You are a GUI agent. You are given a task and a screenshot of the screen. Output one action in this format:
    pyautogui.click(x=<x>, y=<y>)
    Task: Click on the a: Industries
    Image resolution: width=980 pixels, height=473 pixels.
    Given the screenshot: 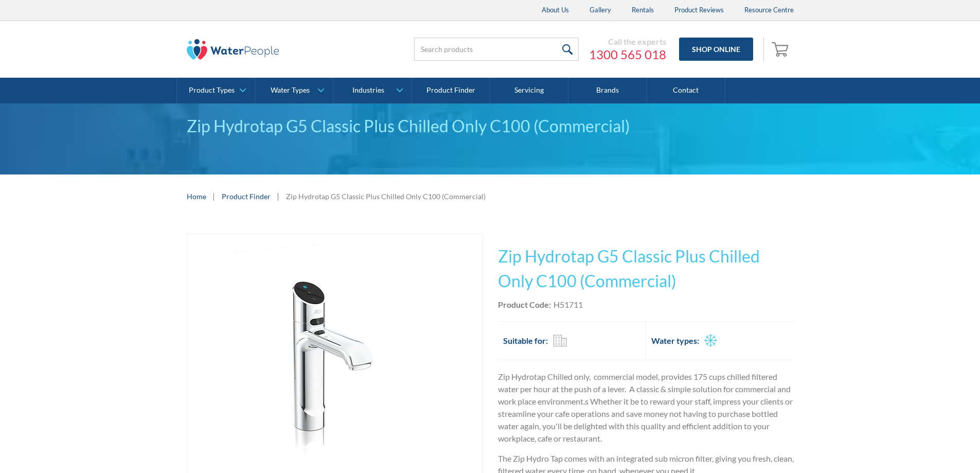 What is the action you would take?
    pyautogui.click(x=372, y=91)
    